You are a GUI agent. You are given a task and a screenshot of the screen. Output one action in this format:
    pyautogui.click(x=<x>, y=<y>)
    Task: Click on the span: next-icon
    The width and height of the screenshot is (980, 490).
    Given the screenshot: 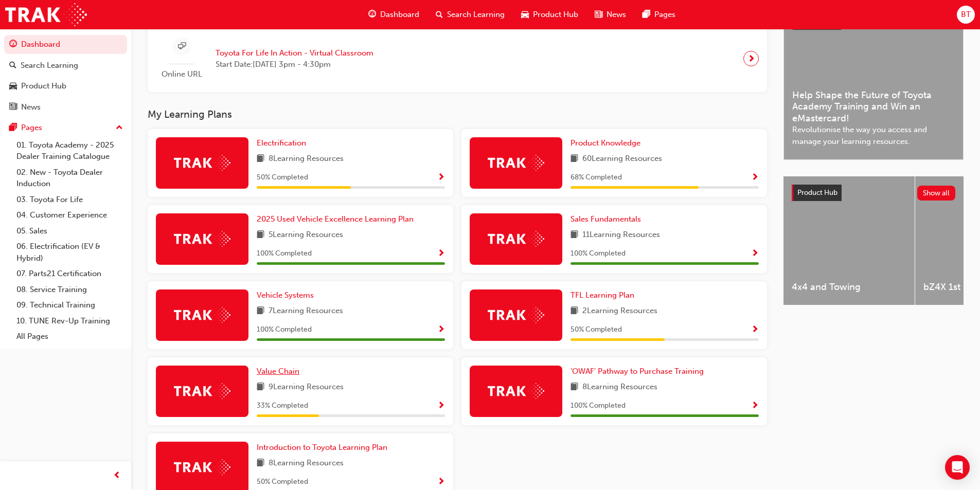 What is the action you would take?
    pyautogui.click(x=751, y=58)
    